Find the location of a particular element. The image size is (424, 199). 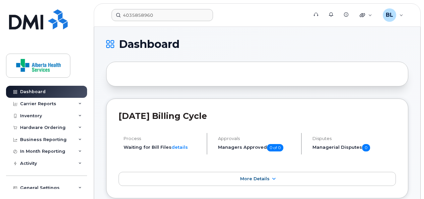

span: Dashboard is located at coordinates (149, 44).